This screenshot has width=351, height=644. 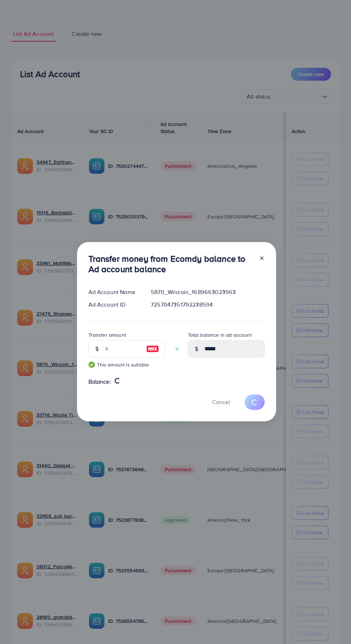 I want to click on div: Ad Account Name, so click(x=114, y=292).